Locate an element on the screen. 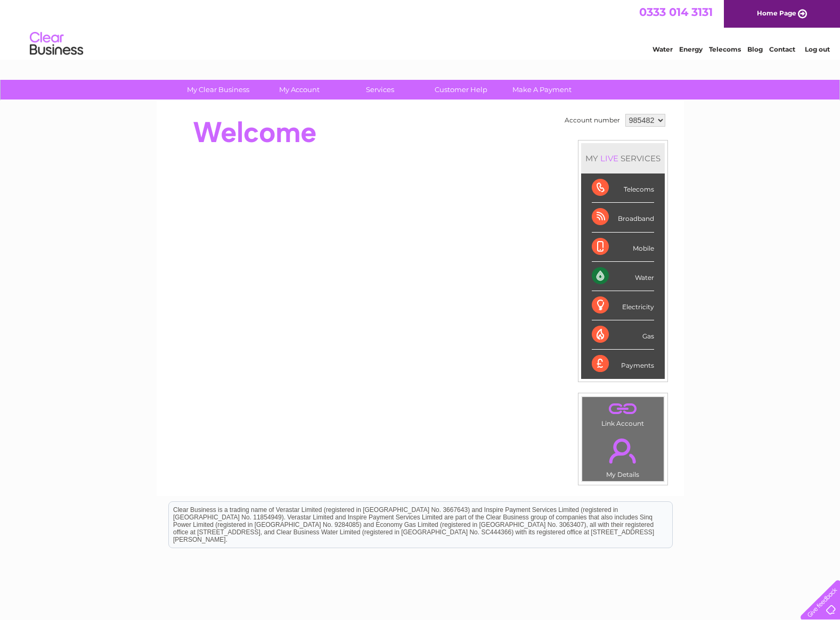 The width and height of the screenshot is (840, 620). div: Broadband is located at coordinates (623, 217).